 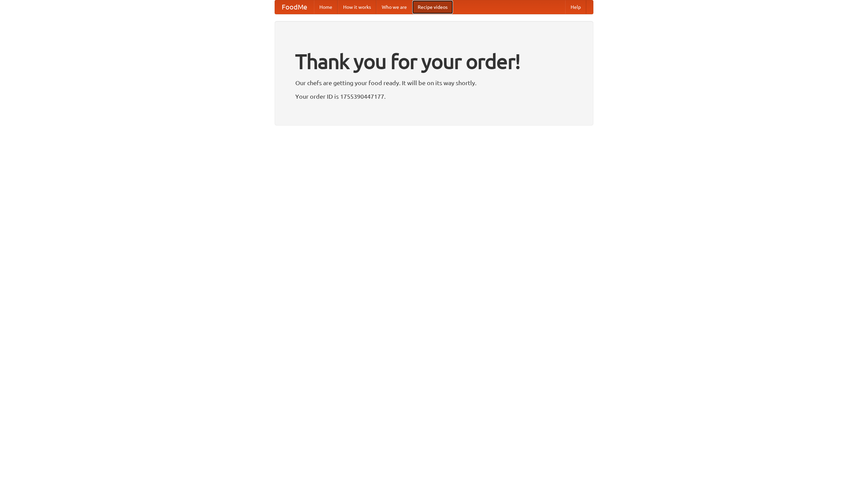 I want to click on a: FoodMe, so click(x=294, y=7).